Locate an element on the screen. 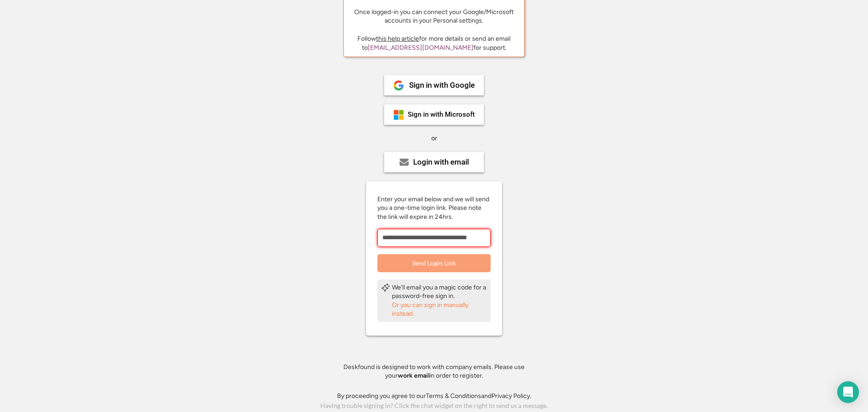 This screenshot has width=868, height=412. div: Sign in with Microsoft is located at coordinates (441, 114).